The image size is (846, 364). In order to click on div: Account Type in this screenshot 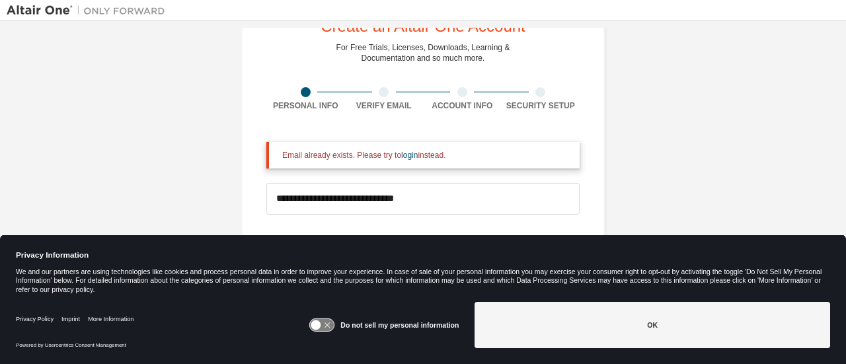, I will do `click(423, 240)`.